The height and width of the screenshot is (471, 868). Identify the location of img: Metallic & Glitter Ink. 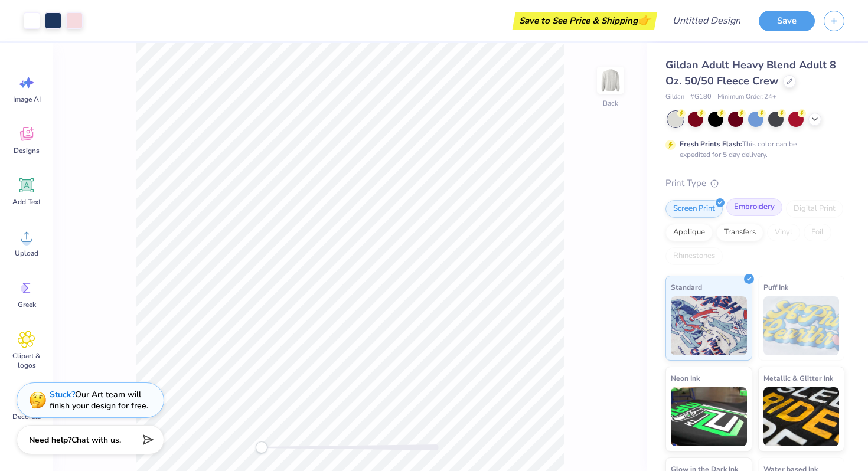
(802, 417).